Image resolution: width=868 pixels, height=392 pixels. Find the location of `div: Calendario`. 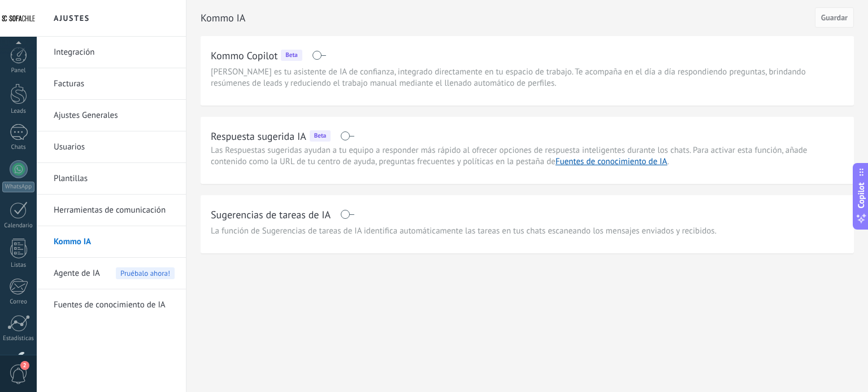

div: Calendario is located at coordinates (19, 225).